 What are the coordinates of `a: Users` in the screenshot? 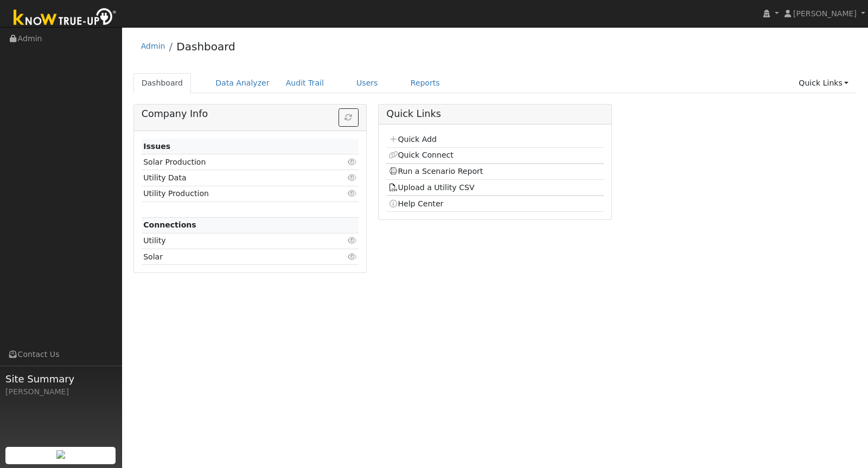 It's located at (367, 83).